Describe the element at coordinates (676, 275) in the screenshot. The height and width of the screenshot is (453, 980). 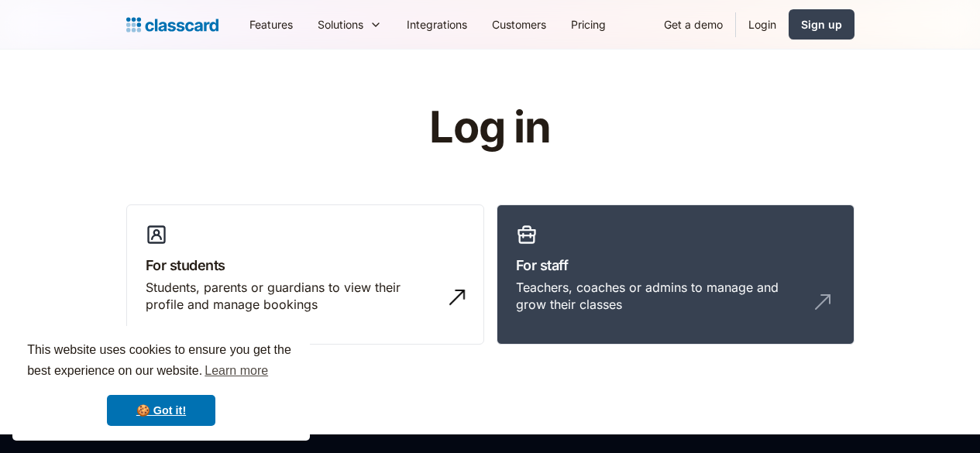
I see `a: For staffTeachers, coaches or admins to manage and grow their classes` at that location.